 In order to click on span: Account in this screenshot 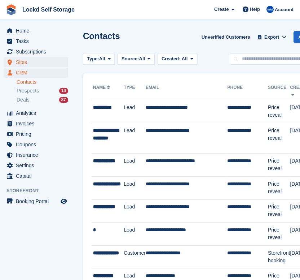, I will do `click(285, 10)`.